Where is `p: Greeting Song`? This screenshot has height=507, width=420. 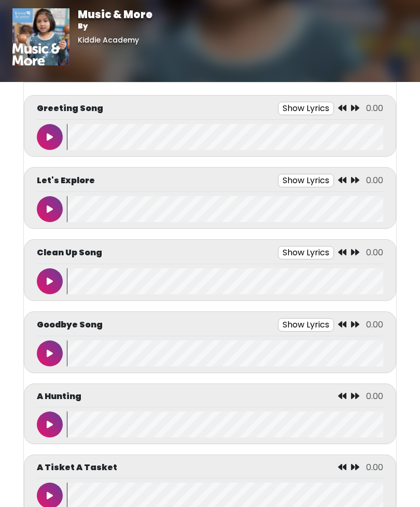
p: Greeting Song is located at coordinates (70, 108).